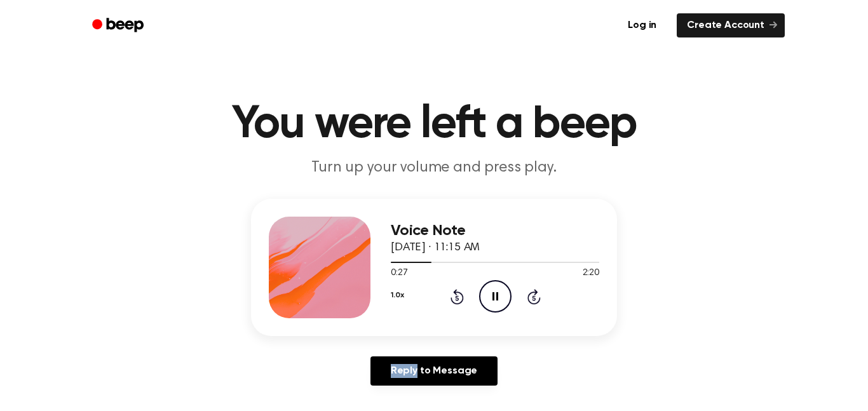  I want to click on button: 1.0x, so click(397, 295).